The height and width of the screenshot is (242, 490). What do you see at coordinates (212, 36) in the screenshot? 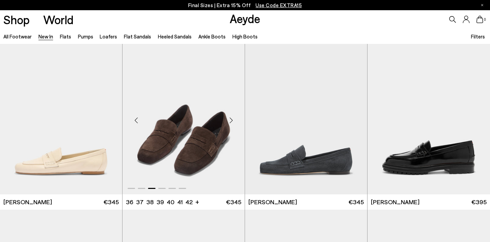
I see `a: Ankle Boots` at bounding box center [212, 36].